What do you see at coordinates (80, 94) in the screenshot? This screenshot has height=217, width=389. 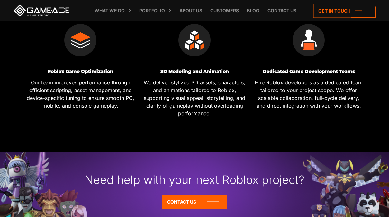 I see `p: Our team improves performance through efficient scripting, asset management, and device-specific ...` at bounding box center [80, 94].